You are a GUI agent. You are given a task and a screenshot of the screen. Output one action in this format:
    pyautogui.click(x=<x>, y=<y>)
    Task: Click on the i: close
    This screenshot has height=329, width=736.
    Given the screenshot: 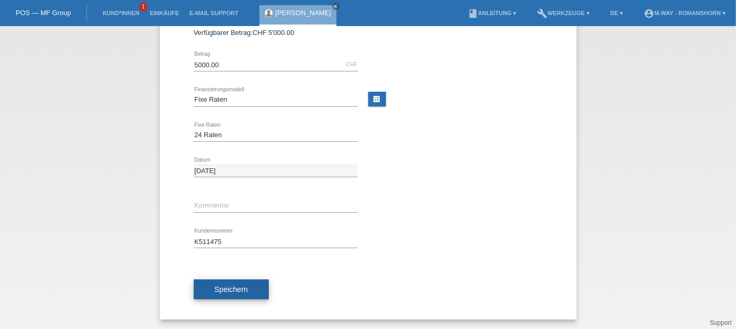 What is the action you would take?
    pyautogui.click(x=336, y=6)
    